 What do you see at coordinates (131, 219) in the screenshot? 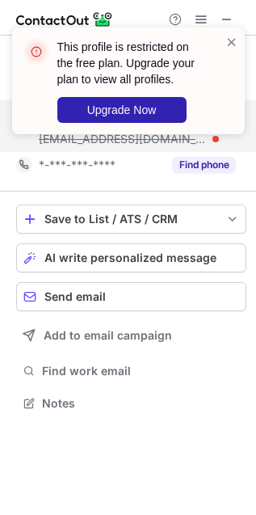
I see `button: save-profile-one-click` at bounding box center [131, 219].